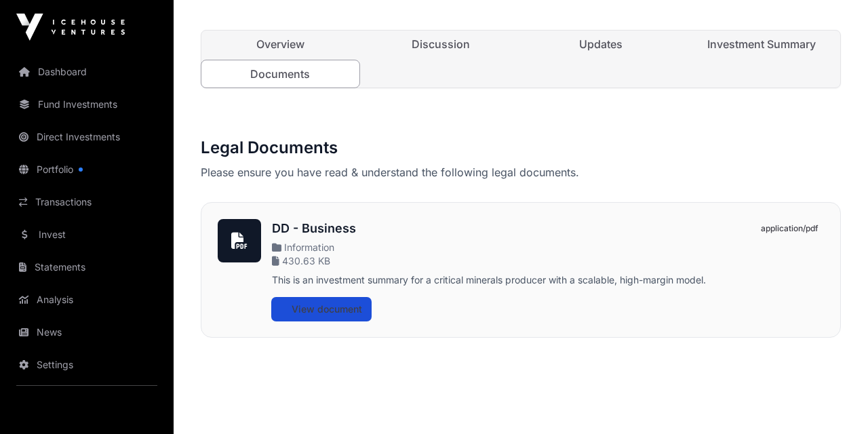  I want to click on p: Please ensure you have read & understand the following legal documents., so click(521, 172).